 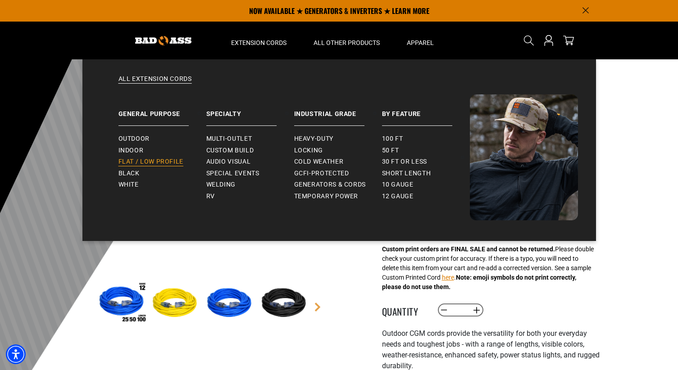 I want to click on span: Cold Weather, so click(x=319, y=162).